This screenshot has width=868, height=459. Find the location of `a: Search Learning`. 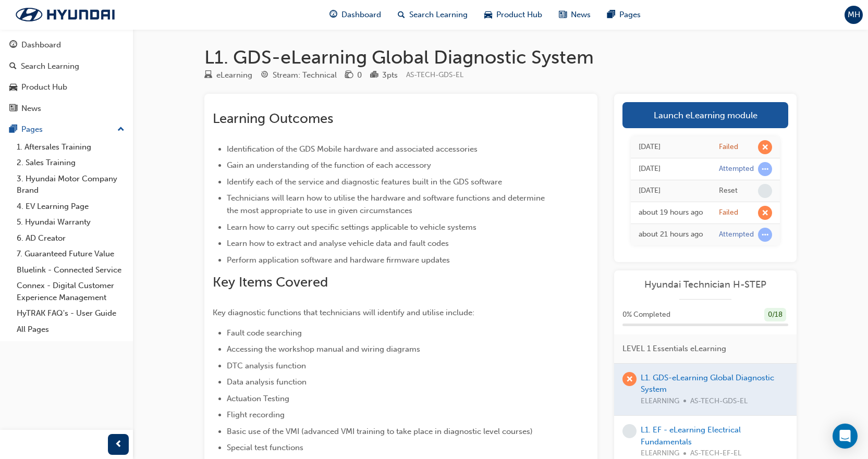

a: Search Learning is located at coordinates (66, 66).